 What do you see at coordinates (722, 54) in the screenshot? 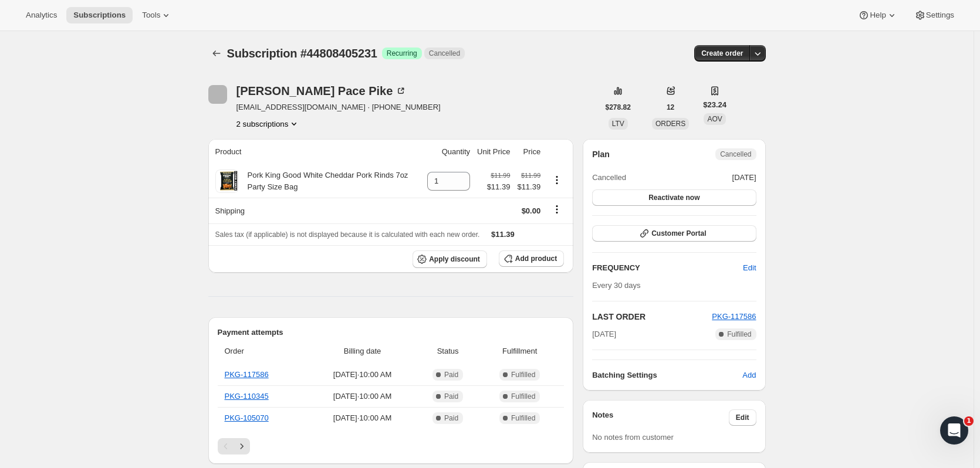
I see `button: Create order` at bounding box center [722, 54].